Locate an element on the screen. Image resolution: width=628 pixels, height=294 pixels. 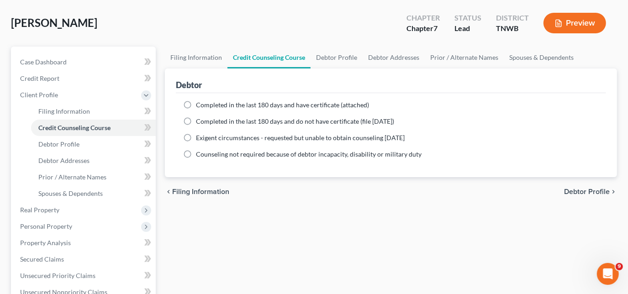
div: Debtor is located at coordinates (188, 85).